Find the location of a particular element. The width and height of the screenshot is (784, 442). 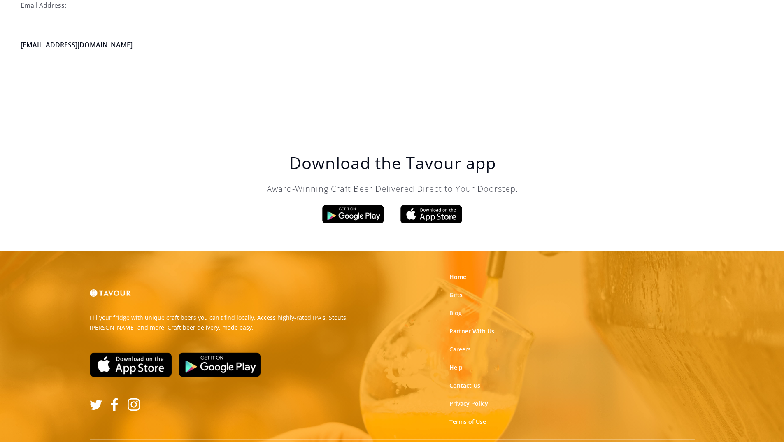

a: Contact Us is located at coordinates (465, 386).